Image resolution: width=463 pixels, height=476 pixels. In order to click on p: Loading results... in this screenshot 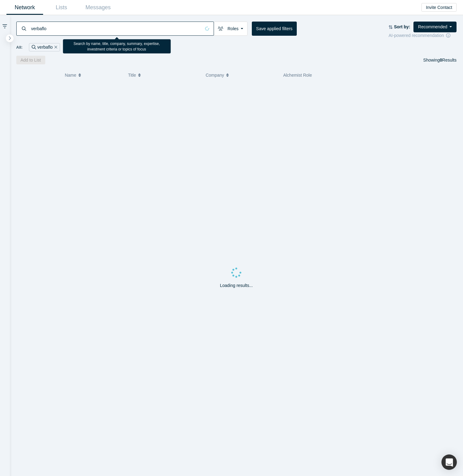, I will do `click(236, 286)`.